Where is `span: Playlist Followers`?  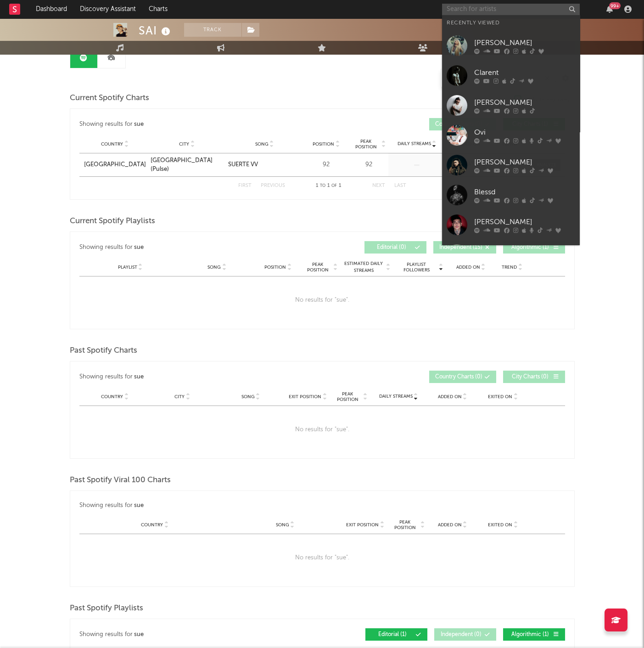
span: Playlist Followers is located at coordinates (416, 267).